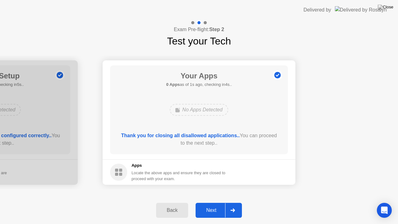 Image resolution: width=398 pixels, height=224 pixels. I want to click on b: Step 2, so click(216, 29).